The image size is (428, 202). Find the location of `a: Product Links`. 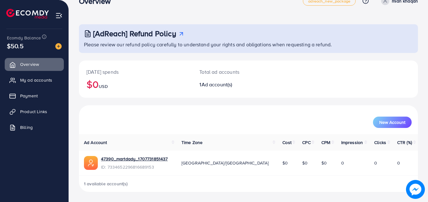

a: Product Links is located at coordinates (34, 111).